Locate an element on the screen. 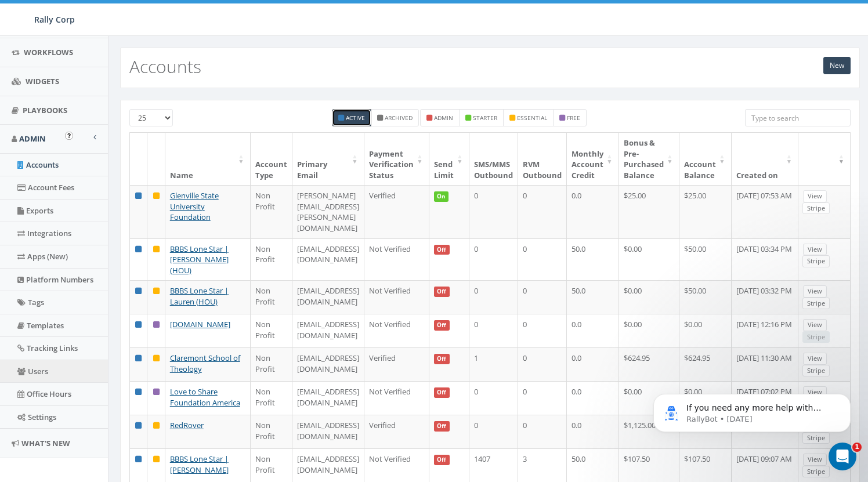 The height and width of the screenshot is (482, 868). small: starter is located at coordinates (486, 118).